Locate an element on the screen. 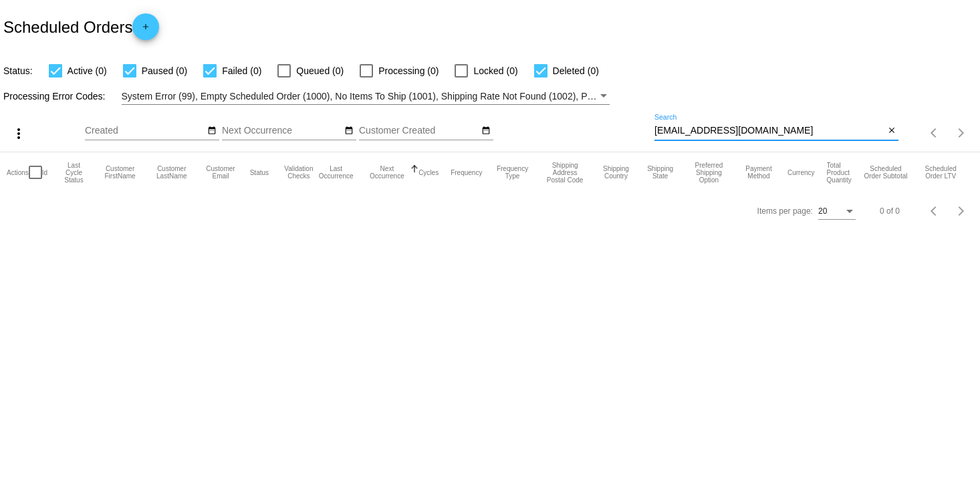  button: Change sorting for ShippingCountry is located at coordinates (616, 173).